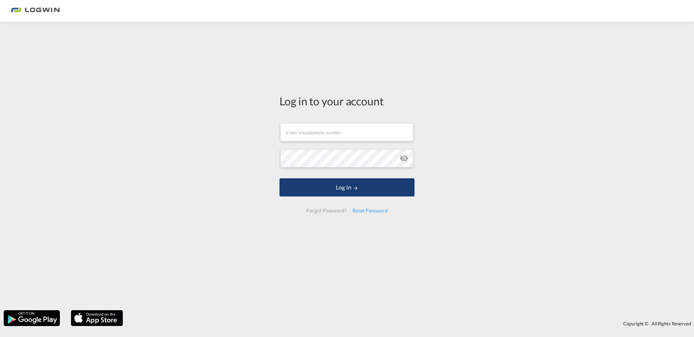  What do you see at coordinates (97, 318) in the screenshot?
I see `img: apple.png` at bounding box center [97, 318].